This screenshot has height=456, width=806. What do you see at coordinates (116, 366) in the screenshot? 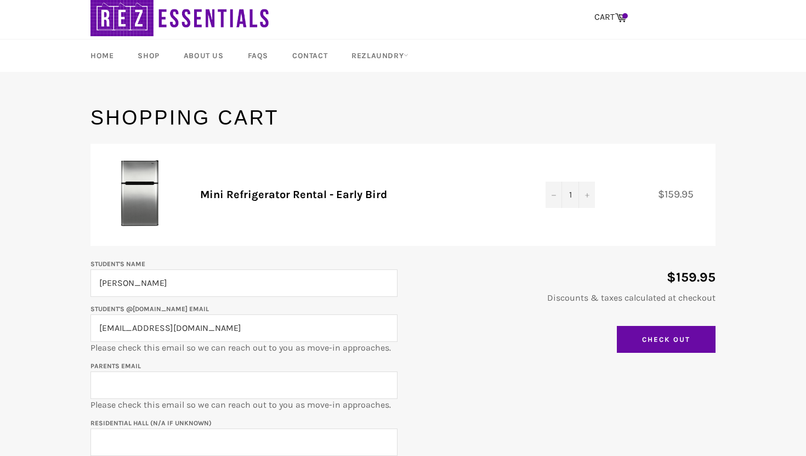
I see `label: Parents email` at bounding box center [116, 366].